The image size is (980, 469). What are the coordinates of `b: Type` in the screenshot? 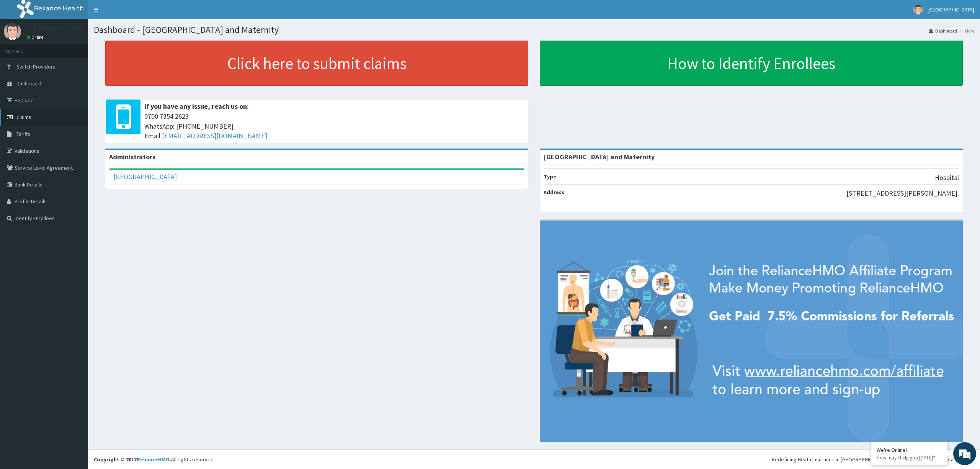 It's located at (549, 176).